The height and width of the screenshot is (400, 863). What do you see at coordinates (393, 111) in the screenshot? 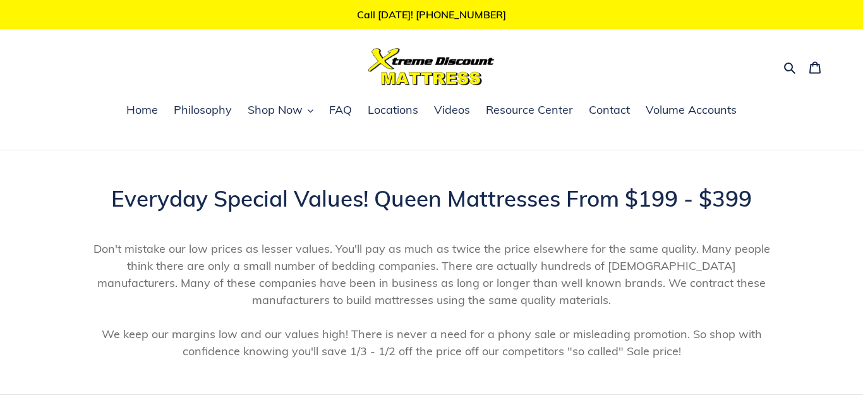
I see `a: Locations` at bounding box center [393, 111].